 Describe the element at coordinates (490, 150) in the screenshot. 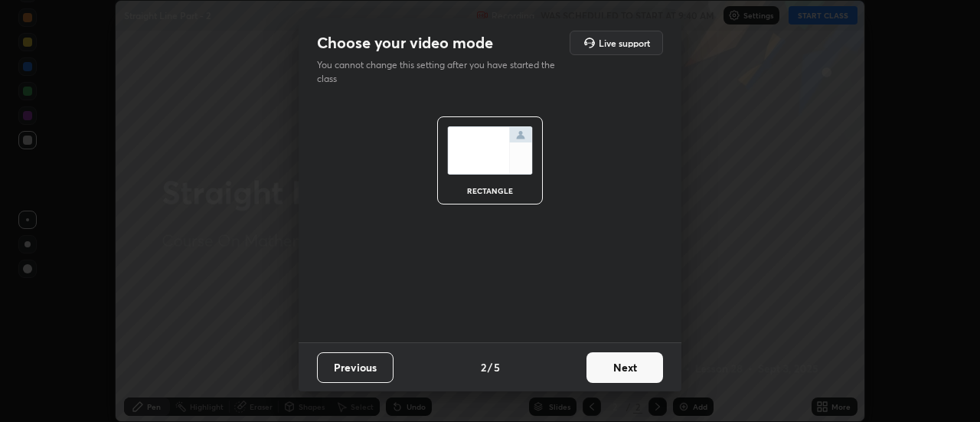

I see `img: normalScreenIcon.ae25ed63.svg` at that location.